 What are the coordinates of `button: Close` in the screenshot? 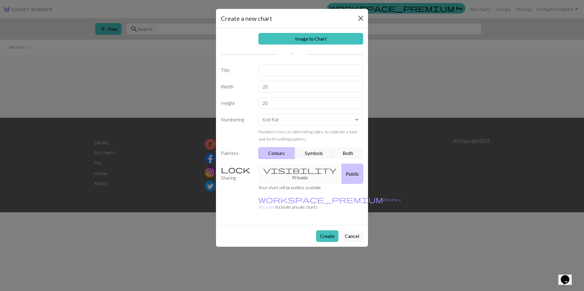 It's located at (360, 18).